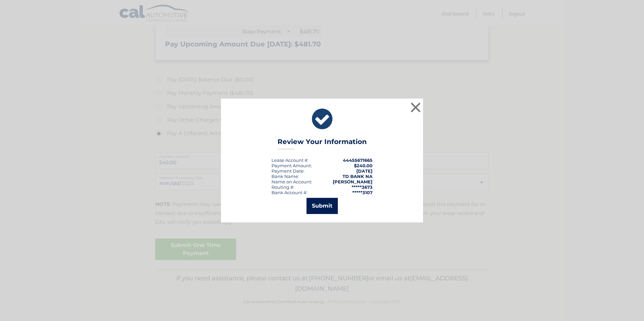 This screenshot has height=321, width=644. Describe the element at coordinates (357, 176) in the screenshot. I see `strong: TD BANK NA` at that location.